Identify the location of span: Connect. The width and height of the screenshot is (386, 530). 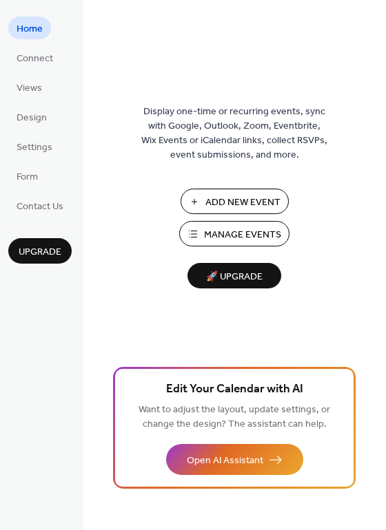
(34, 59).